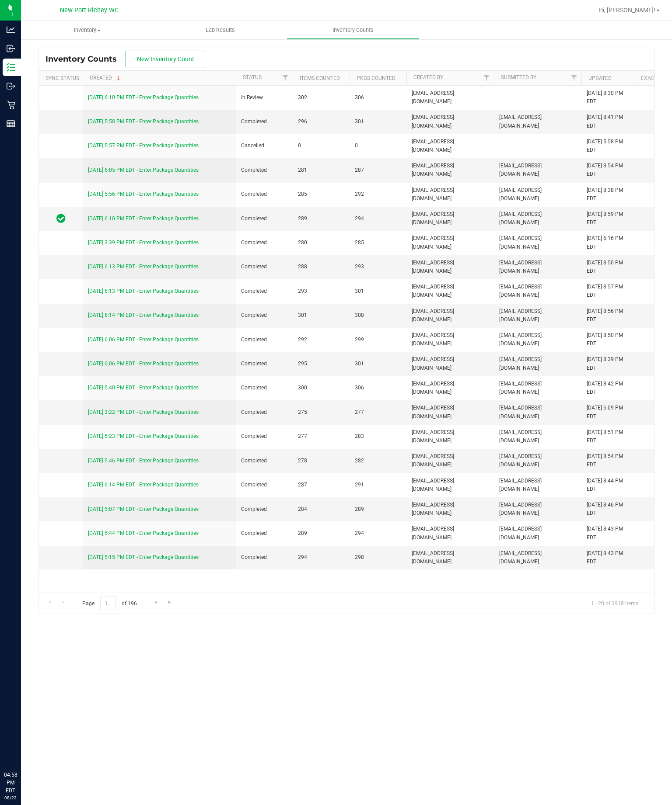 This screenshot has width=672, height=805. I want to click on span: 298, so click(378, 558).